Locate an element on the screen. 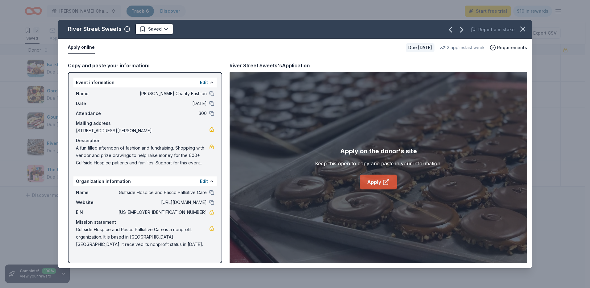  span: Date is located at coordinates (97, 103).